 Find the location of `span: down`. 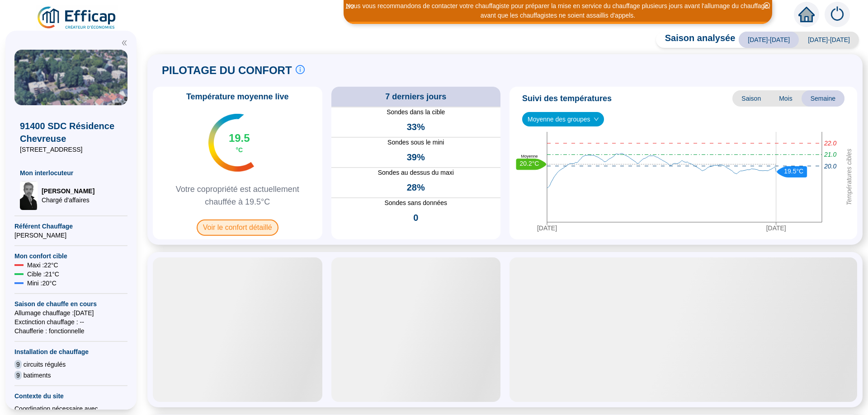

span: down is located at coordinates (596, 119).